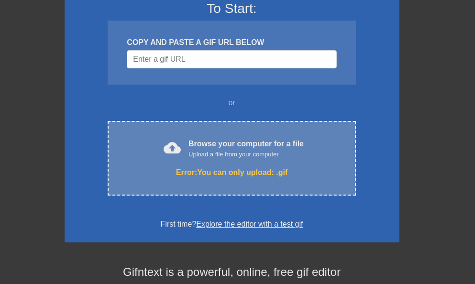  What do you see at coordinates (249, 224) in the screenshot?
I see `a: Explore the editor with a test gif` at bounding box center [249, 224].